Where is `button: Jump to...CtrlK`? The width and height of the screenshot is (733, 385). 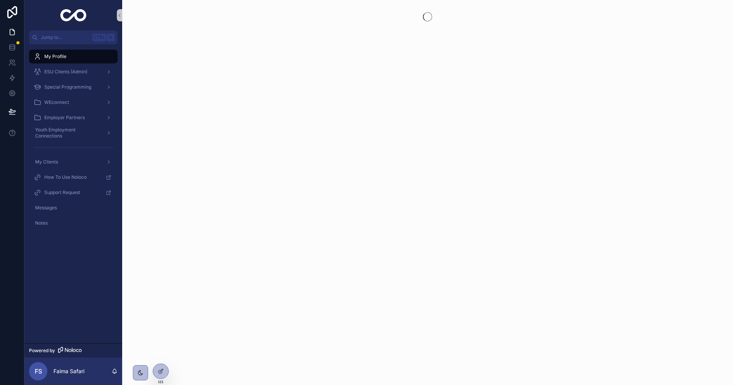 button: Jump to...CtrlK is located at coordinates (73, 37).